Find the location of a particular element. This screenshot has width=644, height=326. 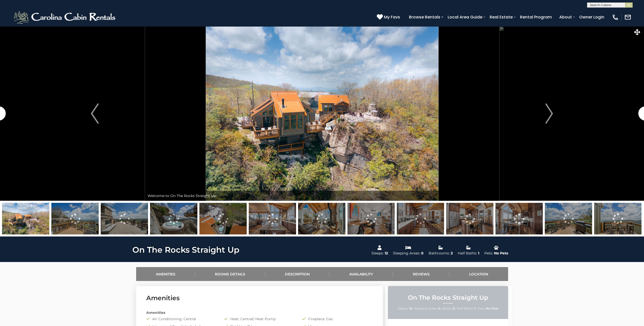

img: White-1-2.png is located at coordinates (65, 17).